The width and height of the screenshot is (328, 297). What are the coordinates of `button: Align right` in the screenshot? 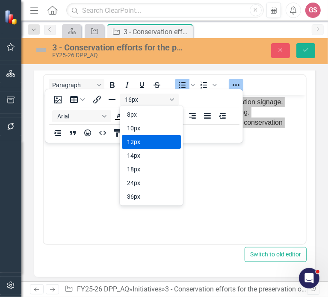 It's located at (192, 116).